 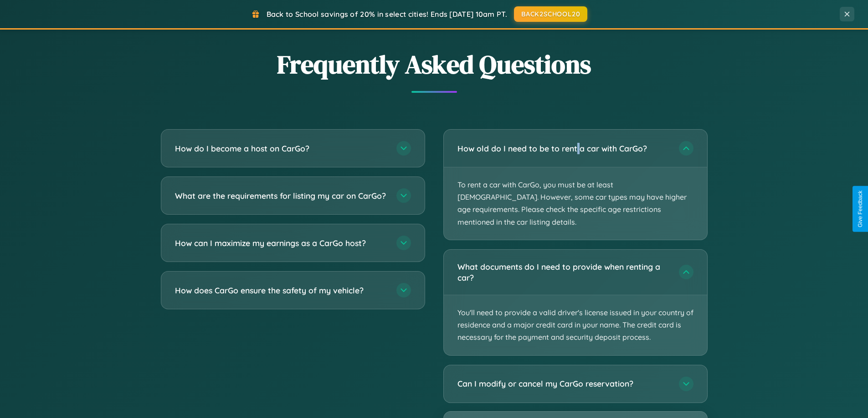 I want to click on div: Give Feedback, so click(x=860, y=209).